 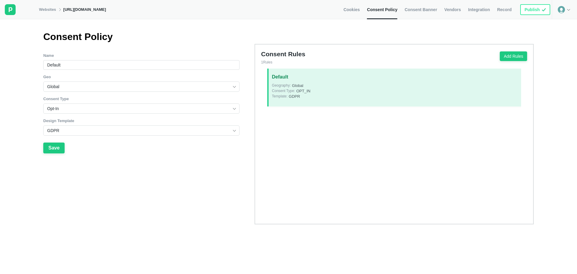 I want to click on span: Consent Banner, so click(x=421, y=10).